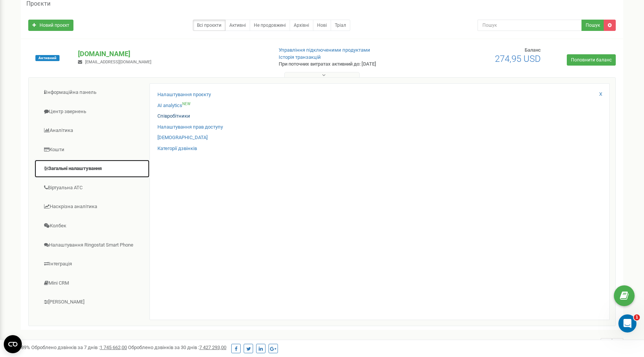  Describe the element at coordinates (190, 127) in the screenshot. I see `a: Налаштування прав доступу` at that location.